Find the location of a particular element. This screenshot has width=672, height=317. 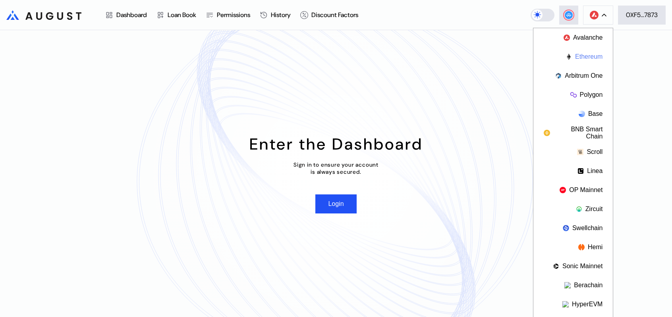

button: Base is located at coordinates (573, 114).